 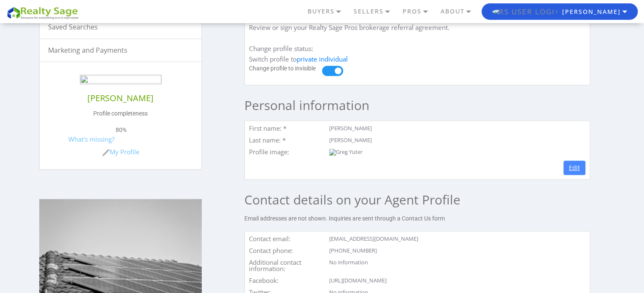 What do you see at coordinates (287, 141) in the screenshot?
I see `div: Last name: *` at bounding box center [287, 141].